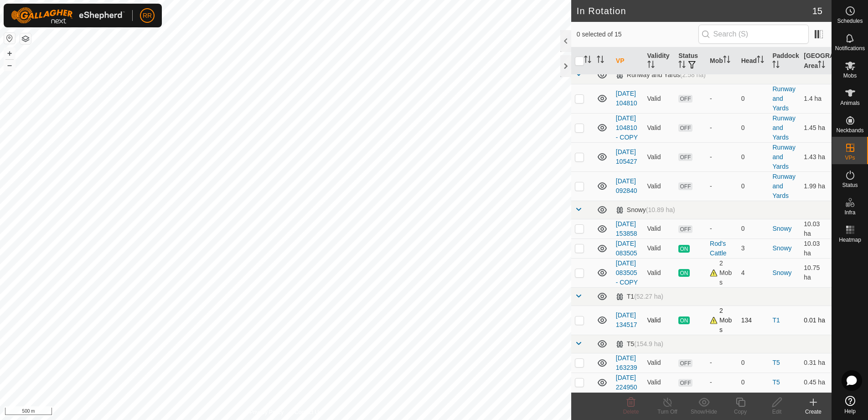 This screenshot has width=868, height=420. What do you see at coordinates (26, 39) in the screenshot?
I see `button: Map Layers` at bounding box center [26, 39].